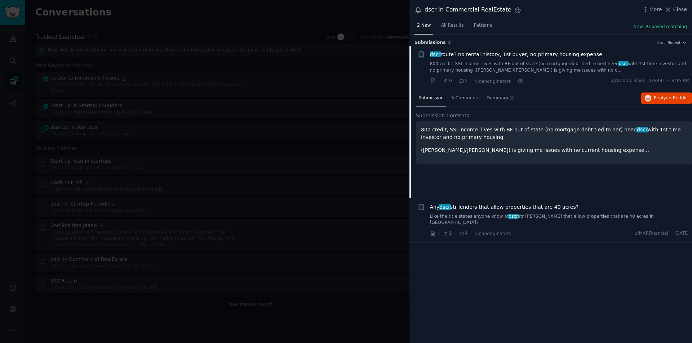 This screenshot has height=343, width=692. I want to click on button: More, so click(652, 9).